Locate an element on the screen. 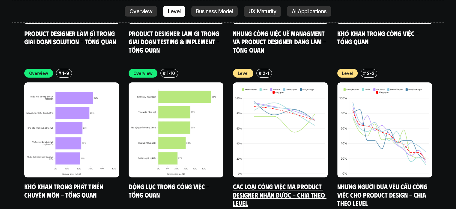  a: Các loại công việc mà Product Designer nhận được - Chia theo Level is located at coordinates (280, 194).